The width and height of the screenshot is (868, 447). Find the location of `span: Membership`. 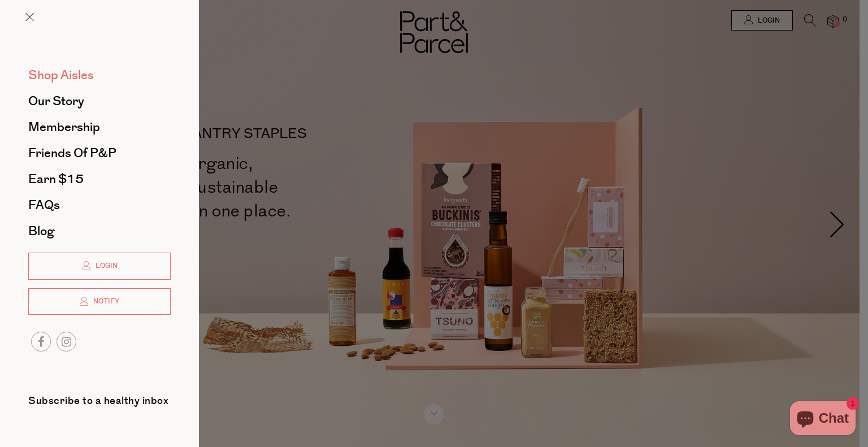

span: Membership is located at coordinates (64, 127).